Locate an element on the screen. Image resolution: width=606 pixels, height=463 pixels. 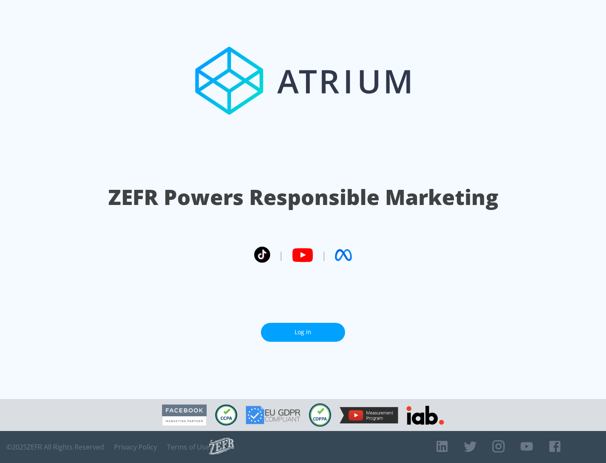
a: Privacy Policy is located at coordinates (135, 447).